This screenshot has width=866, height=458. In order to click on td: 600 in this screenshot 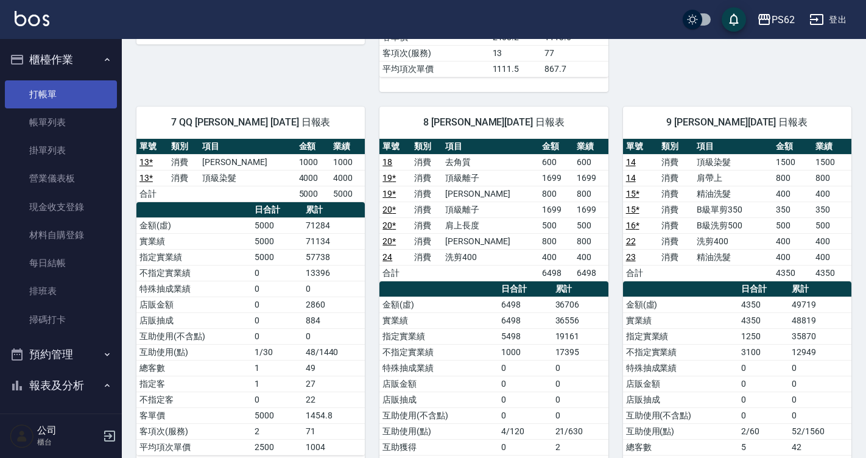, I will do `click(556, 162)`.